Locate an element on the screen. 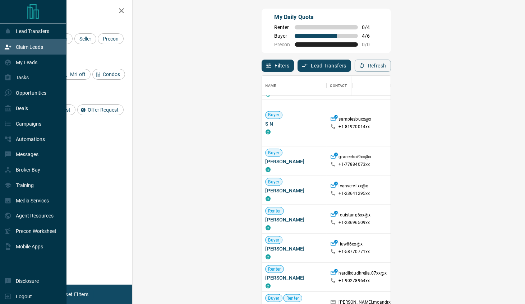 This screenshot has width=525, height=304. div: Seller is located at coordinates (85, 39).